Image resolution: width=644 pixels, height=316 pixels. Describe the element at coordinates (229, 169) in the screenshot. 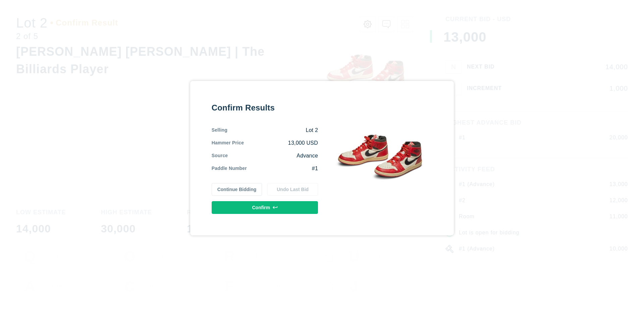

I see `div: Paddle Number` at that location.